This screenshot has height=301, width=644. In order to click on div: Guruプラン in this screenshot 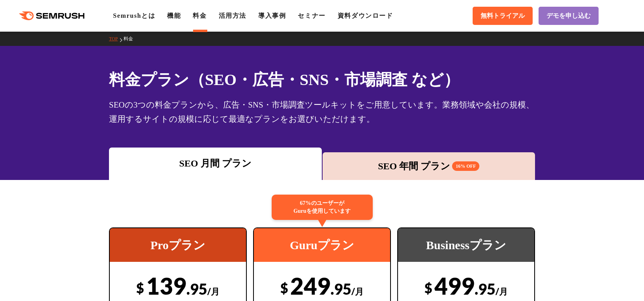, I will do `click(322, 245)`.